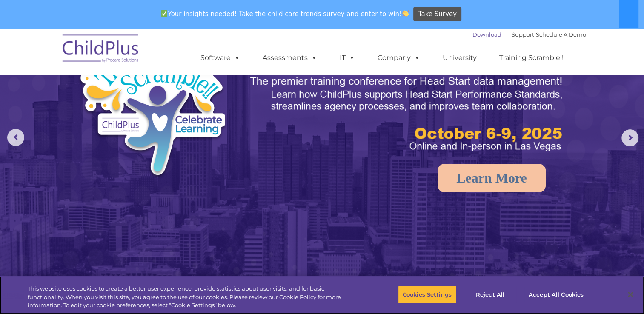 Image resolution: width=644 pixels, height=314 pixels. What do you see at coordinates (347, 58) in the screenshot?
I see `a: IT` at bounding box center [347, 58].